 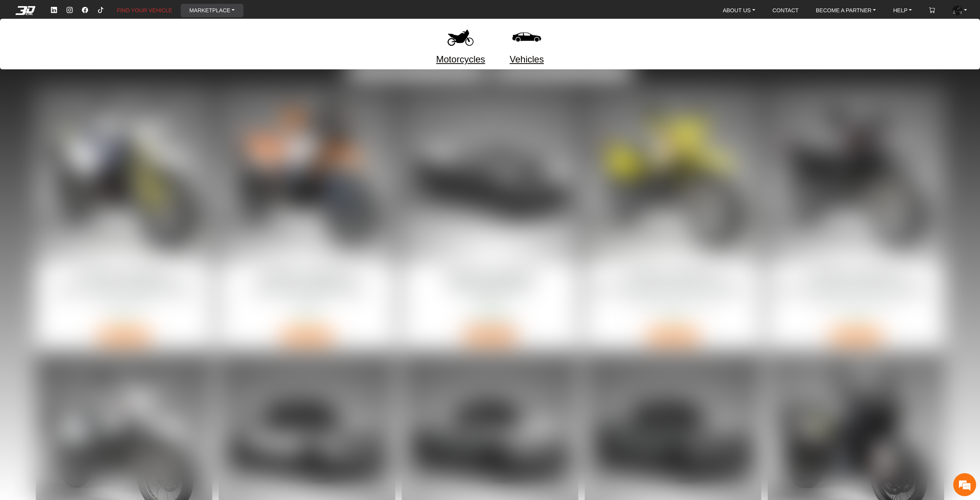 What do you see at coordinates (739, 10) in the screenshot?
I see `a: ABOUT US` at bounding box center [739, 10].